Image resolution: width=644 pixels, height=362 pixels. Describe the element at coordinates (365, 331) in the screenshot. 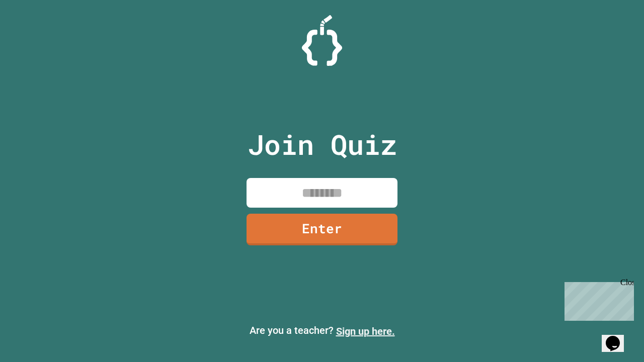

I see `a: Sign up here.` at that location.